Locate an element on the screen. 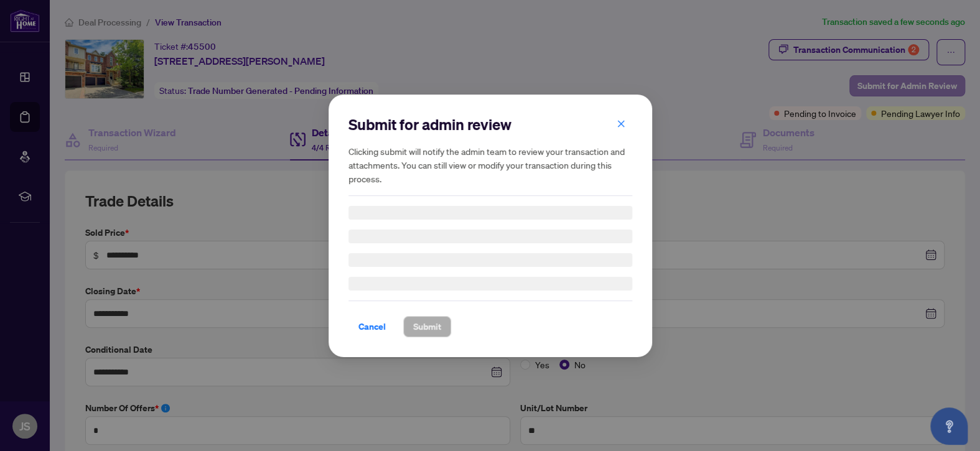 Image resolution: width=980 pixels, height=451 pixels. button: Cancel is located at coordinates (372, 327).